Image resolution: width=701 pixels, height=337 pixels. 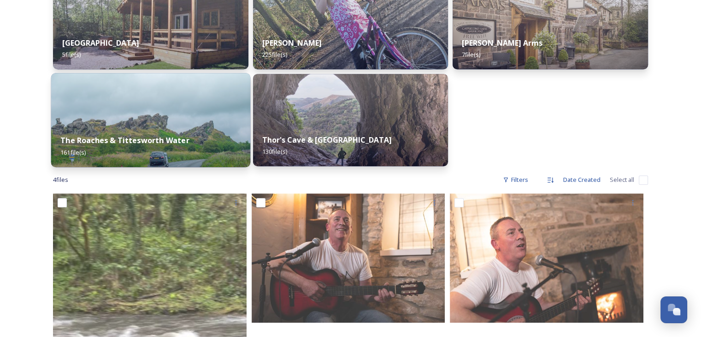 What do you see at coordinates (622, 179) in the screenshot?
I see `span: Select all` at bounding box center [622, 179].